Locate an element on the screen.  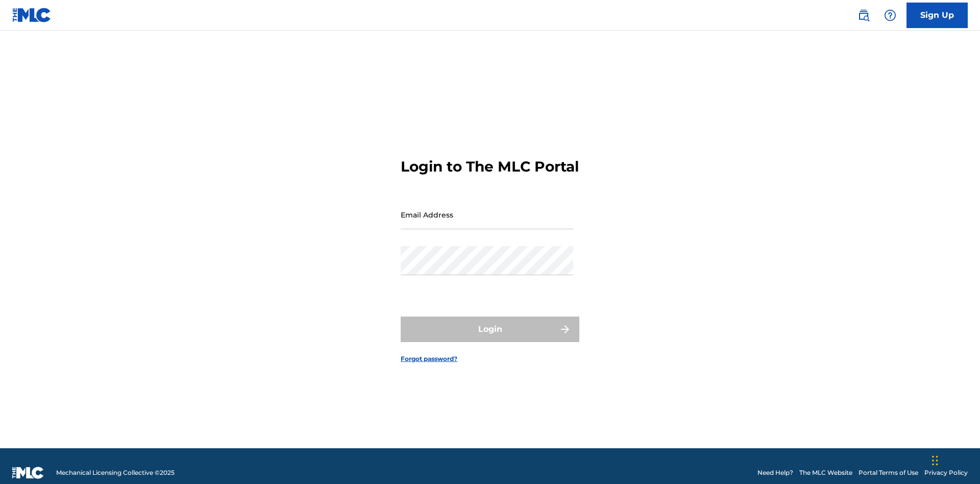
h3: Login to The MLC Portal is located at coordinates (490, 167).